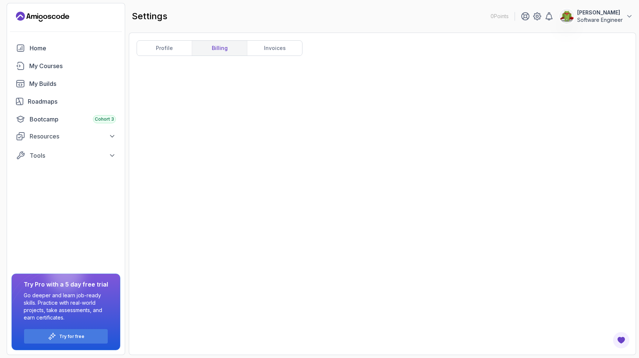 This screenshot has height=358, width=639. What do you see at coordinates (73, 48) in the screenshot?
I see `div: Home` at bounding box center [73, 48].